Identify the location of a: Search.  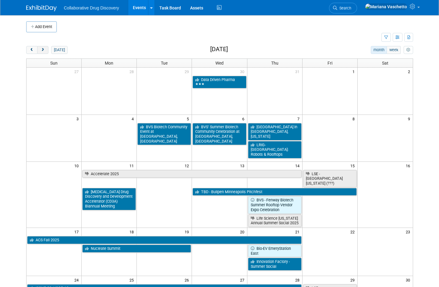
(343, 8).